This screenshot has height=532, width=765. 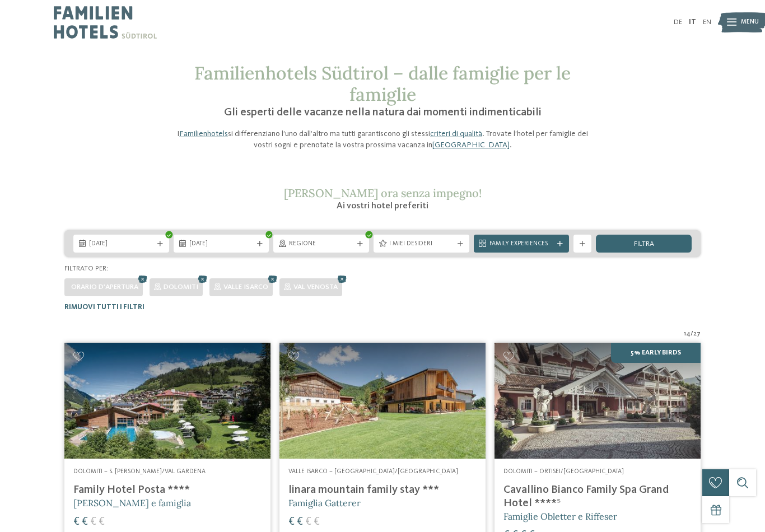 I want to click on p: I si differenziano l’uno dall’altro ma tutti garantiscono gli stessi . Trovate l’hotel per famigl..., so click(x=383, y=139).